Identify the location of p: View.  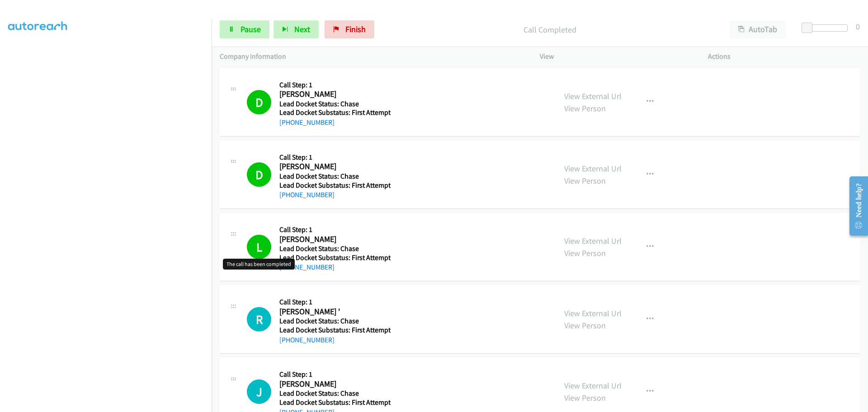
(616, 56).